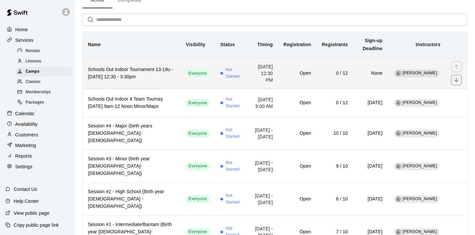  What do you see at coordinates (37, 135) in the screenshot?
I see `div: Customers` at bounding box center [37, 135].